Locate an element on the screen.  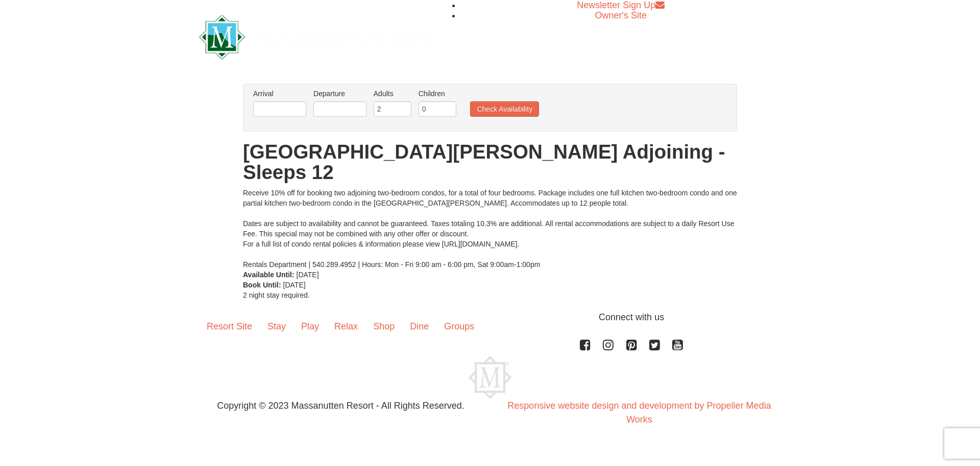
a: Responsive website design and development by Propeller Media Works is located at coordinates (639, 412).